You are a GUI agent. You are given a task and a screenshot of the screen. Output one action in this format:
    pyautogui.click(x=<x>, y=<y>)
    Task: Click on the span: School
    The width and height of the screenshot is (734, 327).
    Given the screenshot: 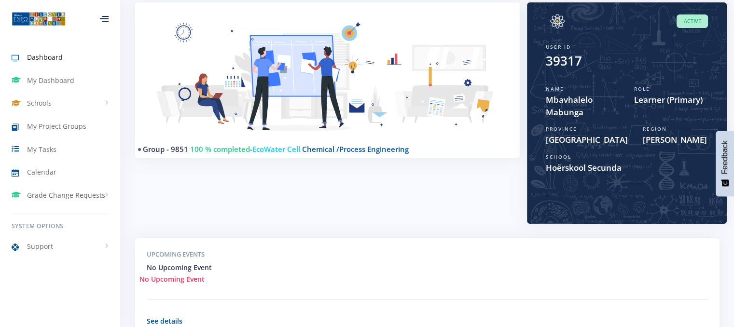 What is the action you would take?
    pyautogui.click(x=558, y=157)
    